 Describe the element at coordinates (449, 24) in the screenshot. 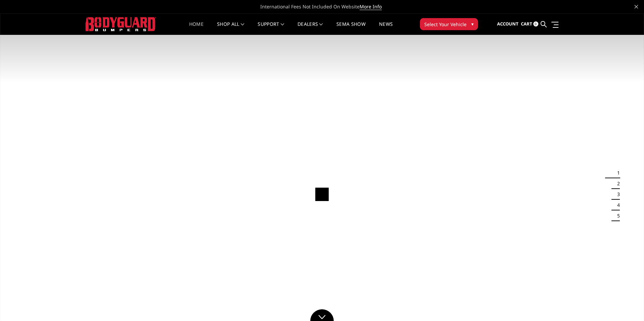

I see `button: Select Your Vehicle` at that location.